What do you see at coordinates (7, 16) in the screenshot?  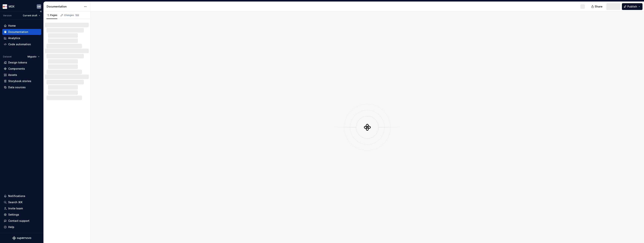 I see `div: Version` at bounding box center [7, 16].